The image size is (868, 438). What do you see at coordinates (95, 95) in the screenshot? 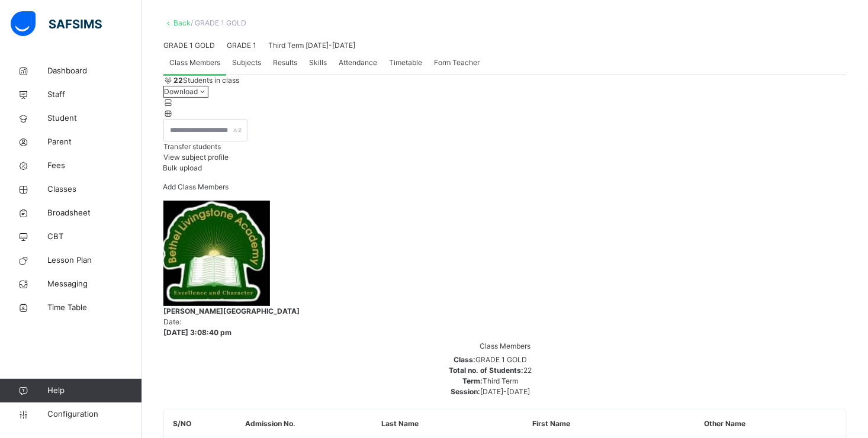
I see `span: Staff` at bounding box center [95, 95].